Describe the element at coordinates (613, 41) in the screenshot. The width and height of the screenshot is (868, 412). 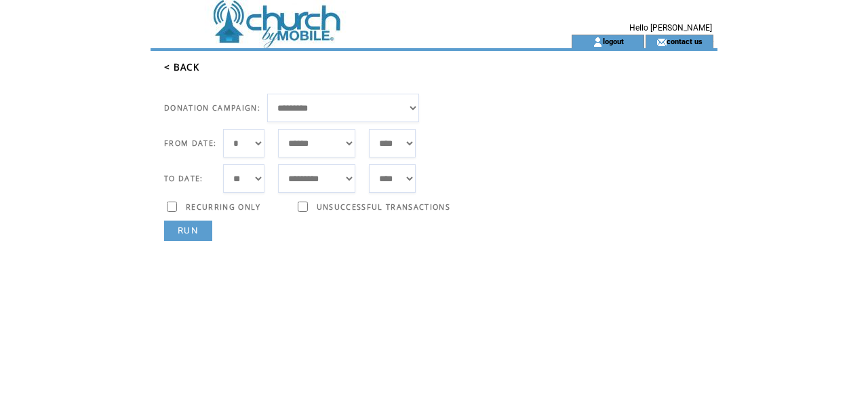
I see `a: logout` at that location.